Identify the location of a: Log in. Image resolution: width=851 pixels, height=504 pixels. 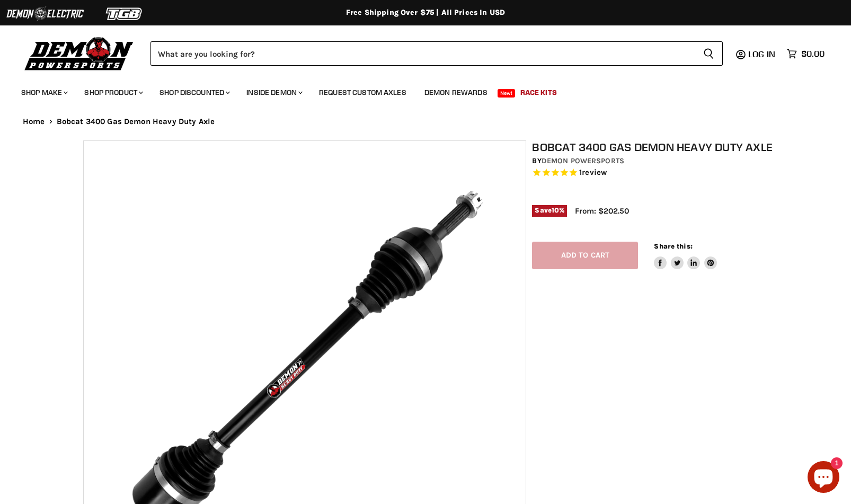
(762, 54).